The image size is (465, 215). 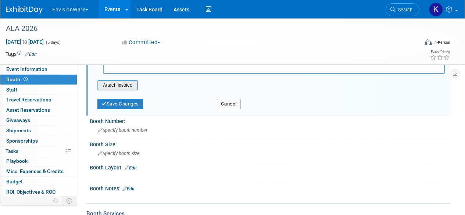 I want to click on span: Travel Reservations, so click(x=29, y=100).